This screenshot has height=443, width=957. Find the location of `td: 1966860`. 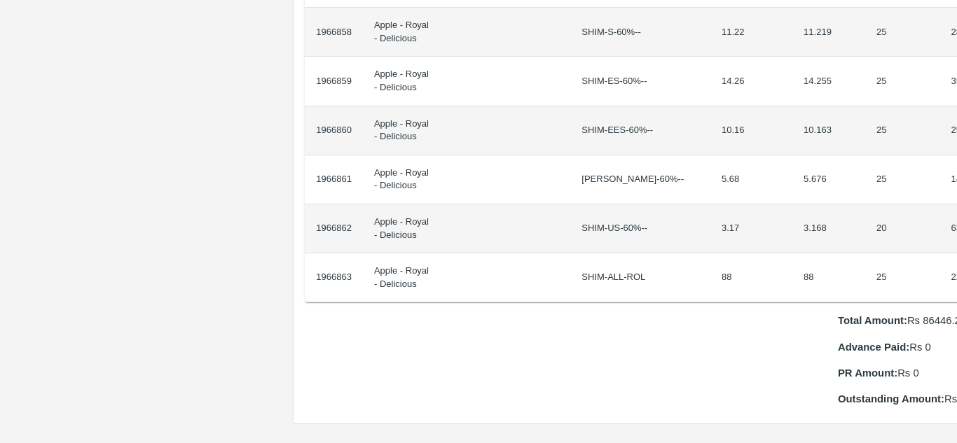

td: 1966860 is located at coordinates (333, 131).